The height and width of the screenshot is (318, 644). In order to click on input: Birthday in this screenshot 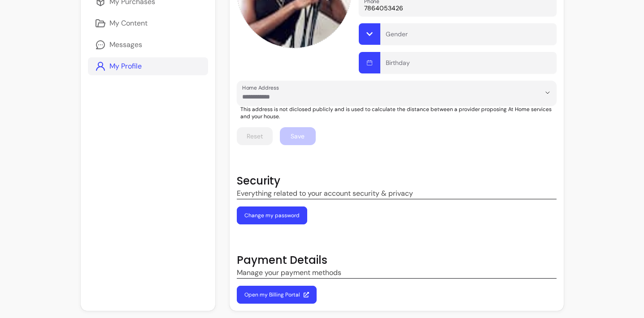, I will do `click(468, 65)`.